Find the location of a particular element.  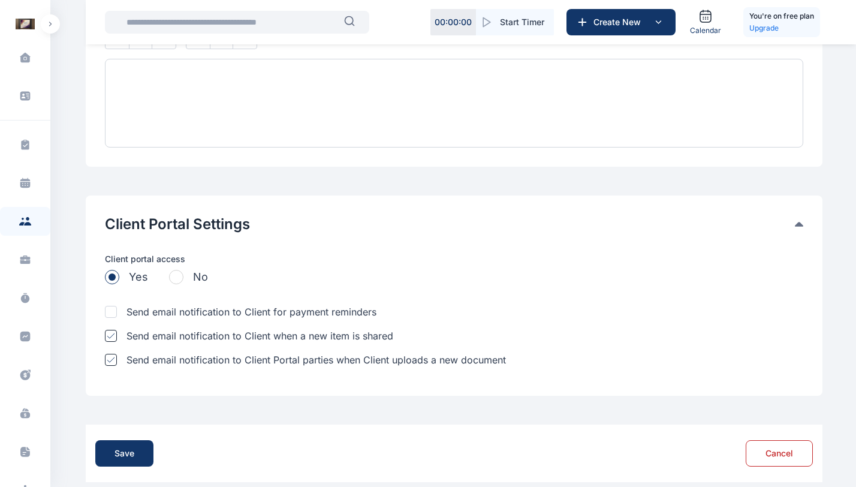

span: Start Timer is located at coordinates (522, 22).